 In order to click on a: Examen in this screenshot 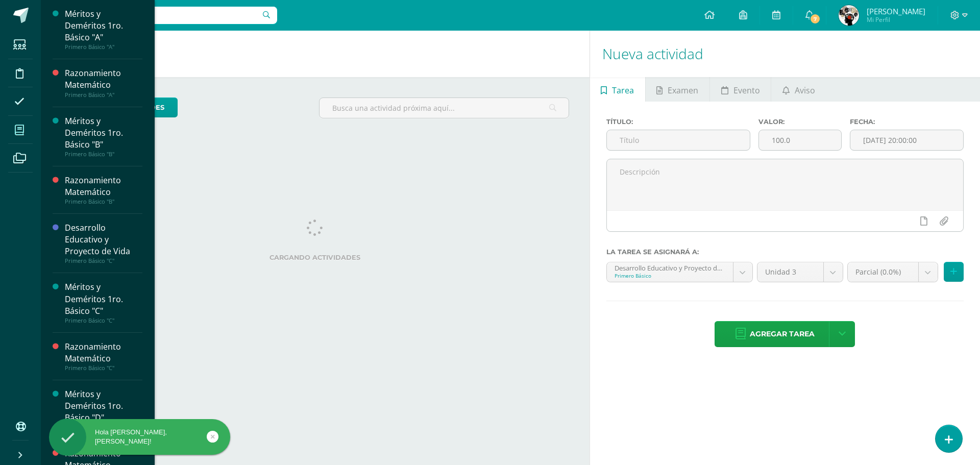, I will do `click(677, 89)`.